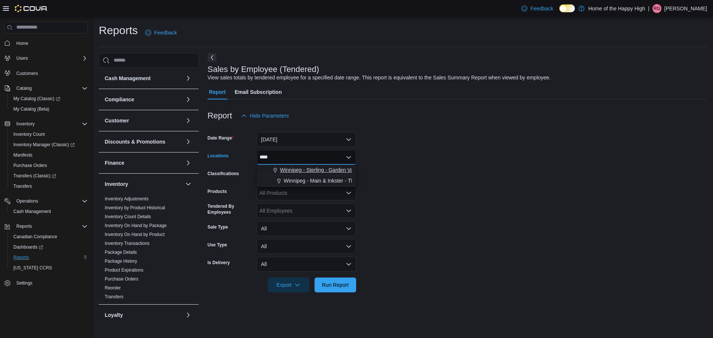 This screenshot has height=338, width=713. I want to click on button: Open list of options, so click(349, 193).